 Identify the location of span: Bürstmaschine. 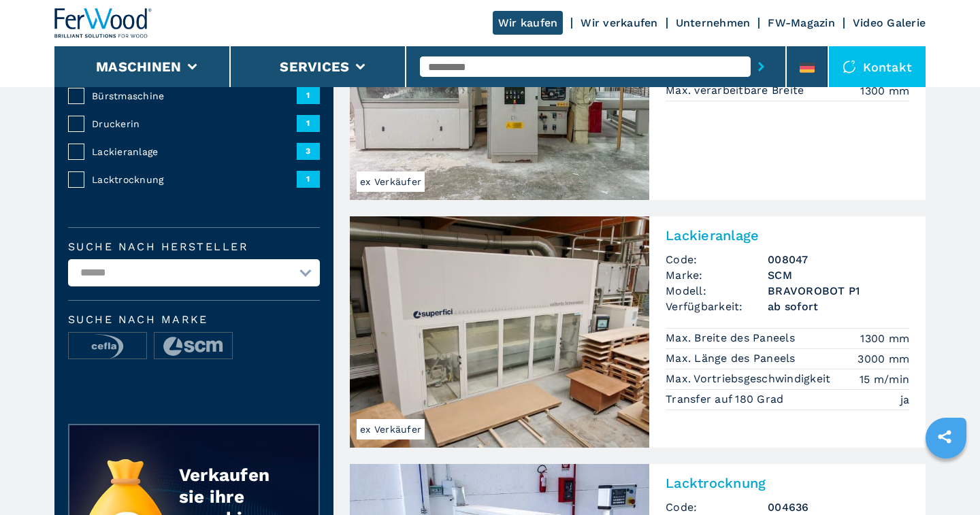
(194, 96).